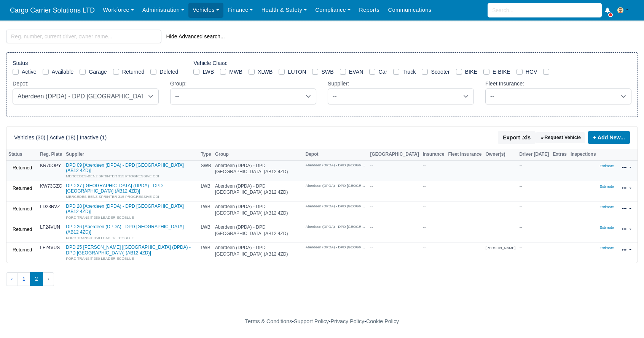  What do you see at coordinates (84, 37) in the screenshot?
I see `input: Reg. number, current driver, owner name...` at bounding box center [84, 37].